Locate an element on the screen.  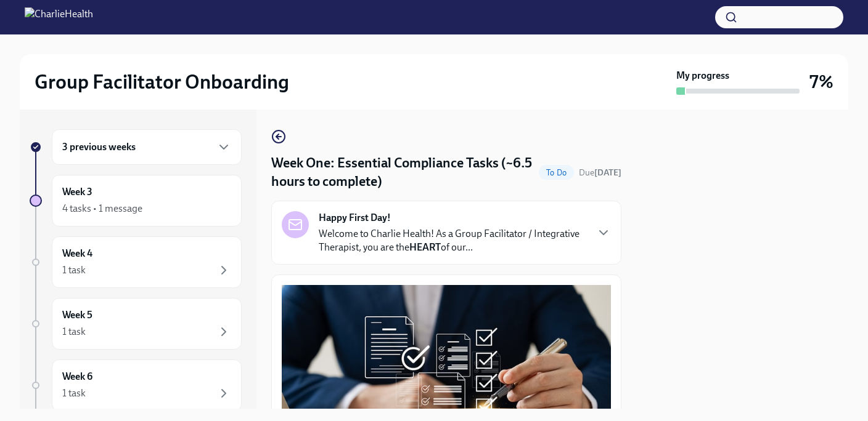
h6: Week 4 is located at coordinates (77, 253).